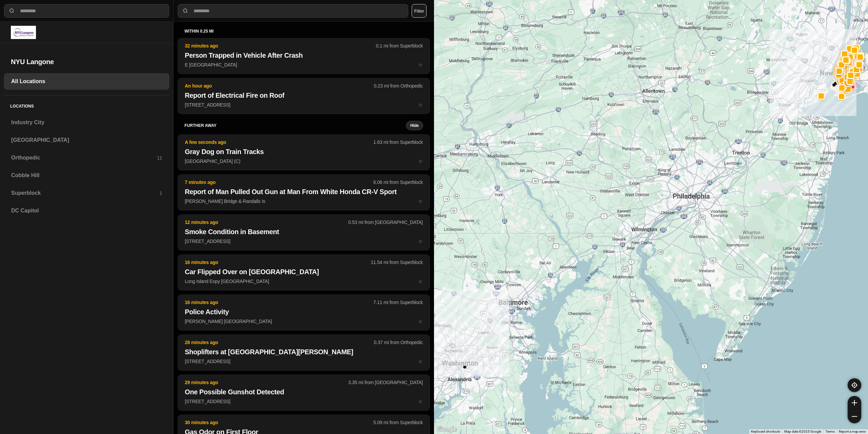 The width and height of the screenshot is (868, 434). What do you see at coordinates (399, 343) in the screenshot?
I see `p: 0.37 mi from Orthopedic` at bounding box center [399, 343].